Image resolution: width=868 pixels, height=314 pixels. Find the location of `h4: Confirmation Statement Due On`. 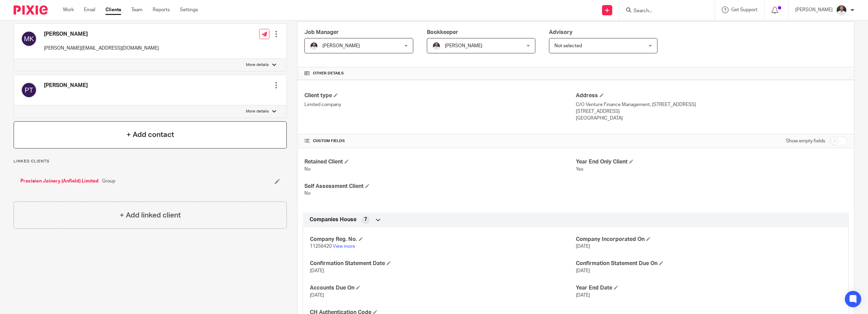

h4: Confirmation Statement Due On is located at coordinates (709, 263).